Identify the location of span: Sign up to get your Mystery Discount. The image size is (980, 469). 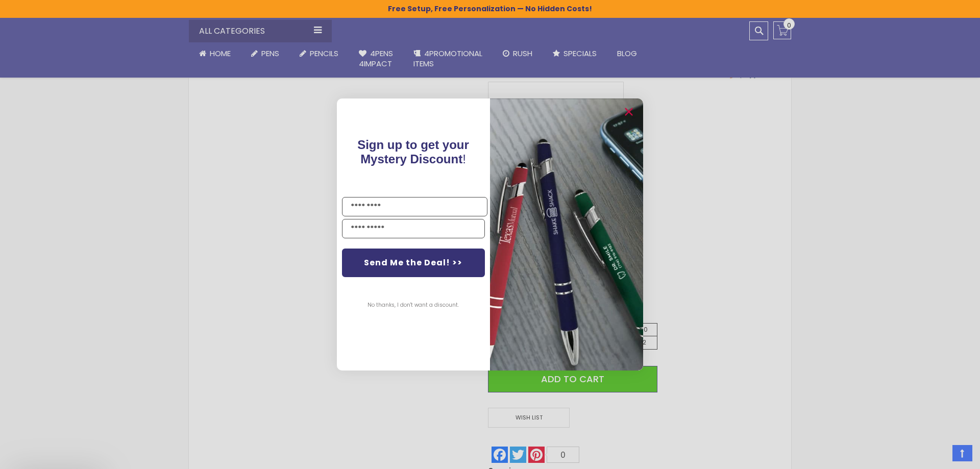
(413, 152).